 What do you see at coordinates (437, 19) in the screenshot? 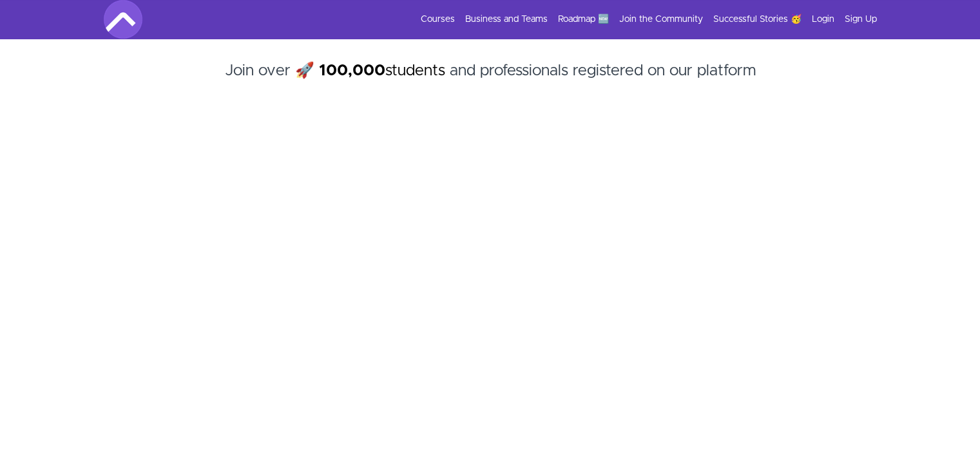
I see `a: Courses` at bounding box center [437, 19].